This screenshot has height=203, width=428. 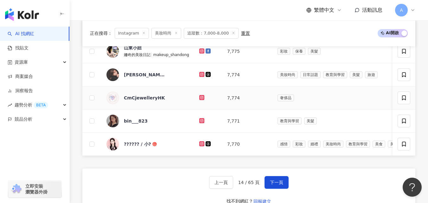 I want to click on span: 日常話題, so click(x=310, y=75).